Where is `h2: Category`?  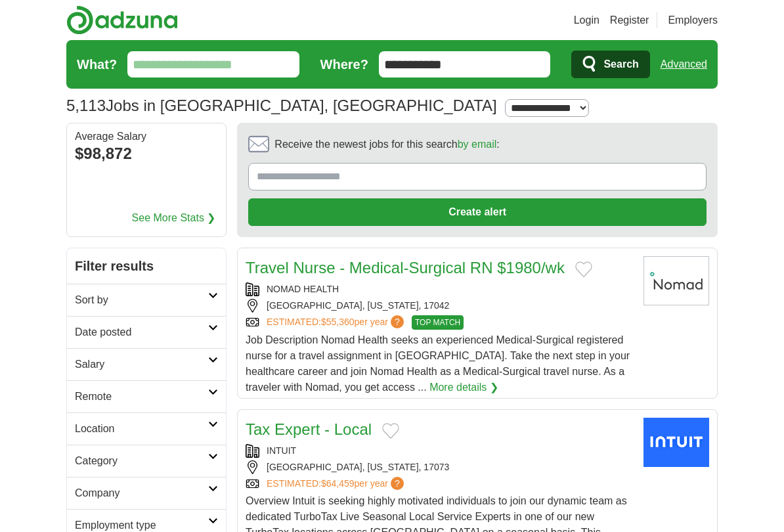
h2: Category is located at coordinates (141, 461).